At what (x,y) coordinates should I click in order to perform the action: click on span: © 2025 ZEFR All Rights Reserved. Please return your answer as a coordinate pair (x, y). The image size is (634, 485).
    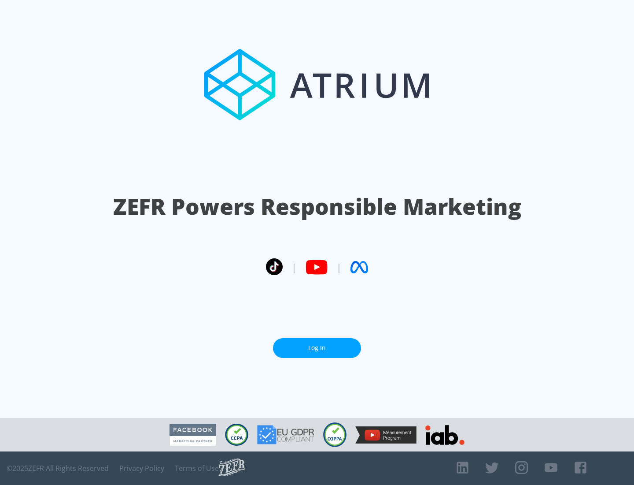
    Looking at the image, I should click on (58, 468).